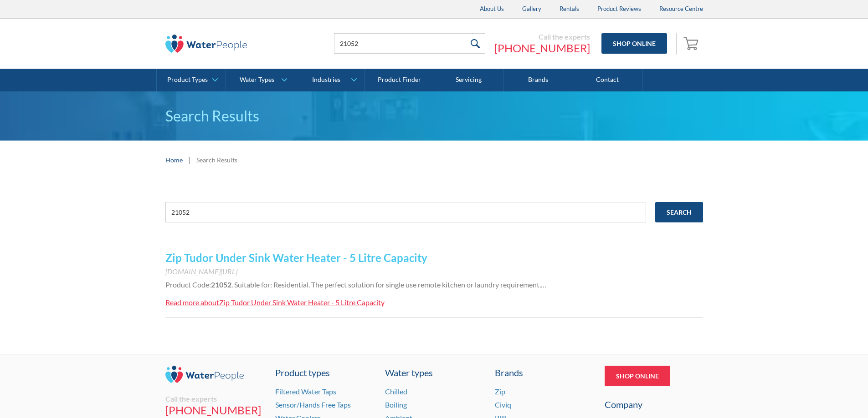 The height and width of the screenshot is (418, 868). Describe the element at coordinates (306, 392) in the screenshot. I see `a: Filtered Water Taps` at that location.